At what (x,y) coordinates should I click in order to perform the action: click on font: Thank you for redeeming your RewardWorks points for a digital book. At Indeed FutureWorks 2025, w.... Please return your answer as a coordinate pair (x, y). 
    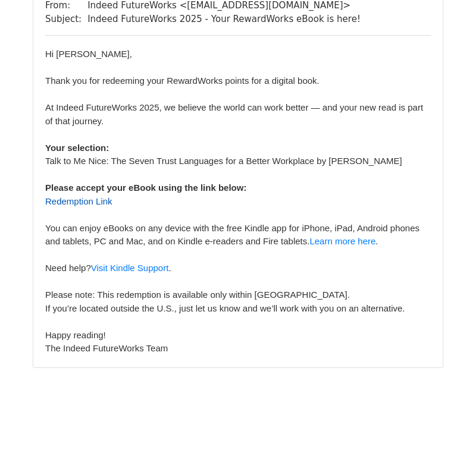
    Looking at the image, I should click on (234, 114).